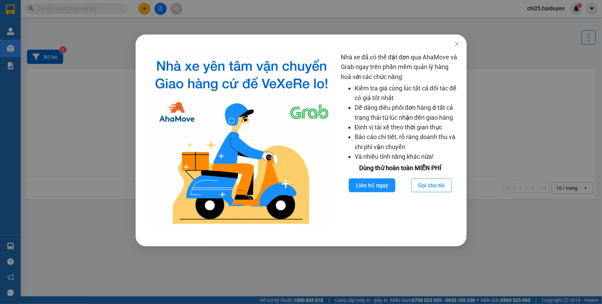  What do you see at coordinates (407, 112) in the screenshot?
I see `li: Dễ dàng điều phối đơn hàng ở tất cả trạng thái từ lúc nhận đến giao hàng` at bounding box center [407, 112].